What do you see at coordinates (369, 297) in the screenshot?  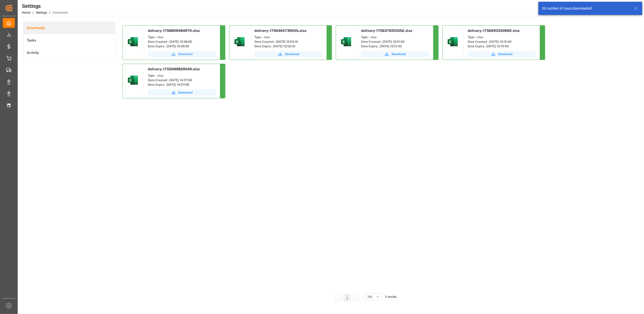 I see `span: 100` at bounding box center [369, 297].